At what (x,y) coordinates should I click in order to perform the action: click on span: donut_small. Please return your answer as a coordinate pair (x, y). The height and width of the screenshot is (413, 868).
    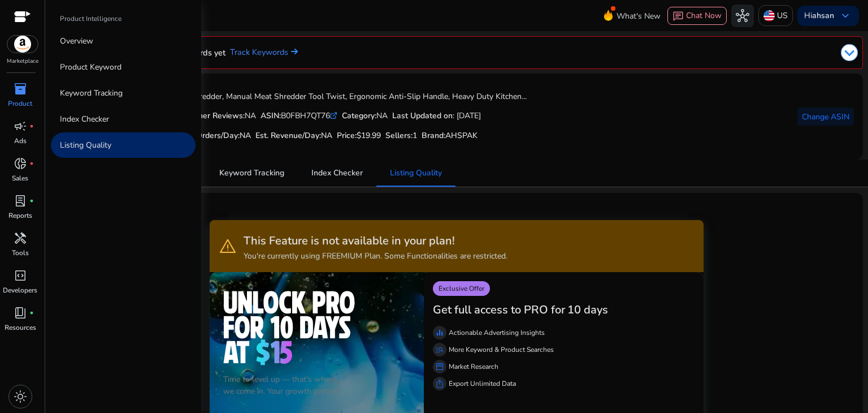
    Looking at the image, I should click on (20, 163).